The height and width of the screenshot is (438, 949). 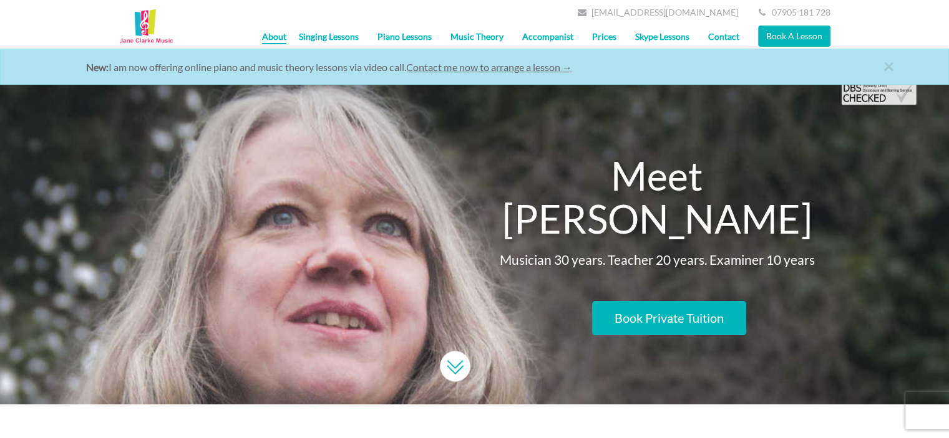 I want to click on img: UqJjrSAbUX4AAAAASUVORK5CYII=, so click(x=455, y=367).